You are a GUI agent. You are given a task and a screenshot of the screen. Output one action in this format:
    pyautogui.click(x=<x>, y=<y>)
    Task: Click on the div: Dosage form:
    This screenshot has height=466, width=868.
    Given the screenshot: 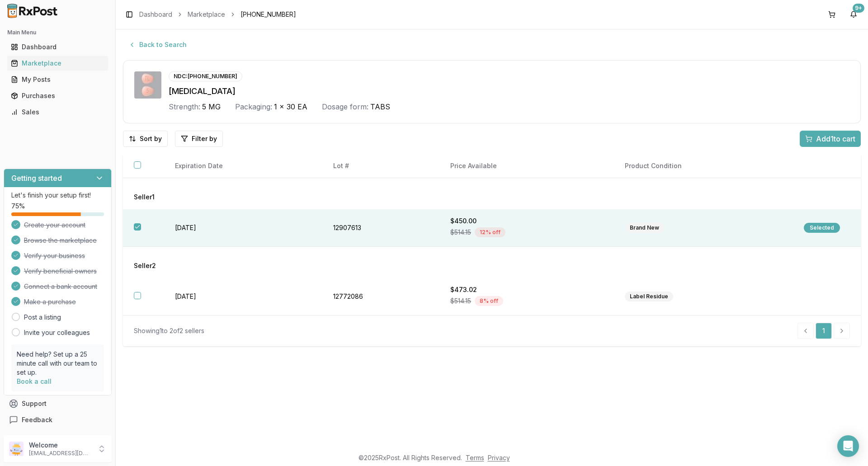 What is the action you would take?
    pyautogui.click(x=345, y=106)
    